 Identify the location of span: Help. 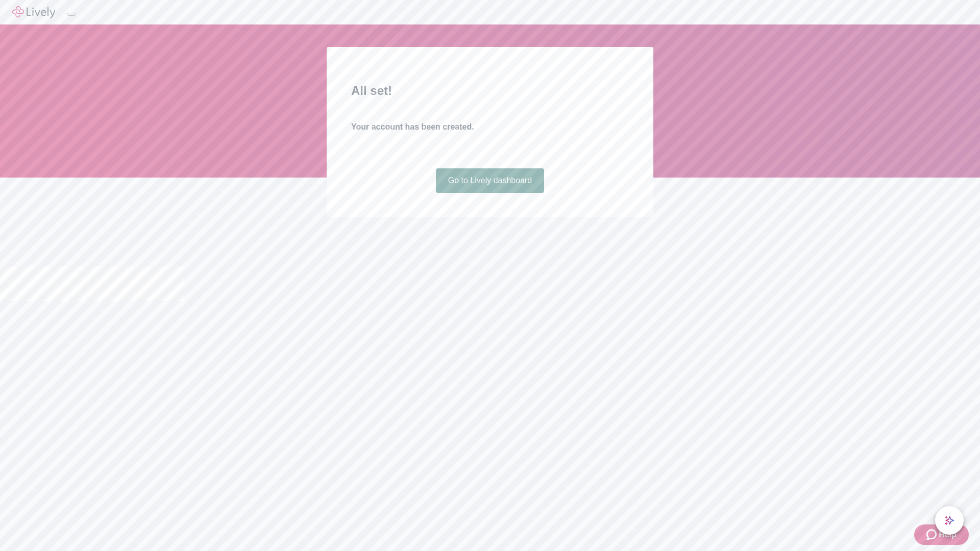
(947, 535).